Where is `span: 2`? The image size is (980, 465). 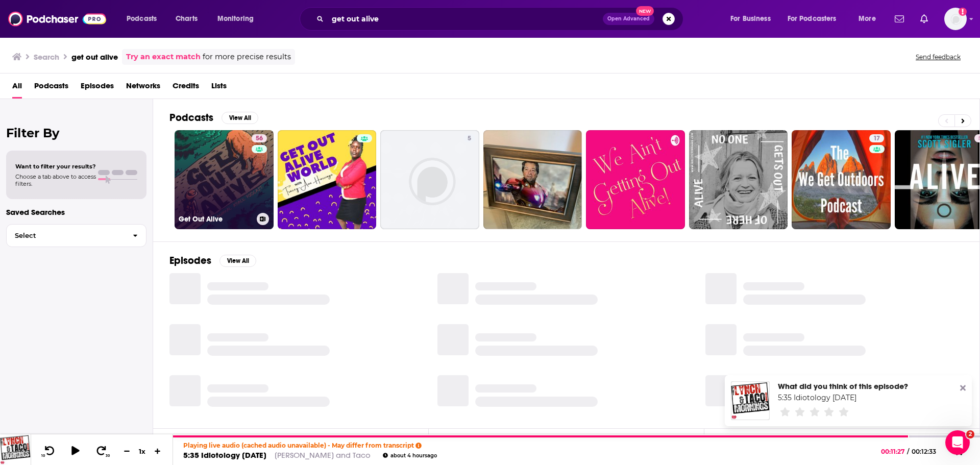 span: 2 is located at coordinates (971, 434).